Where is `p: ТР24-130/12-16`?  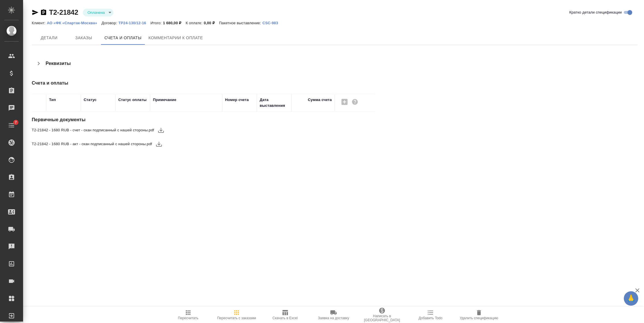
p: ТР24-130/12-16 is located at coordinates (134, 23).